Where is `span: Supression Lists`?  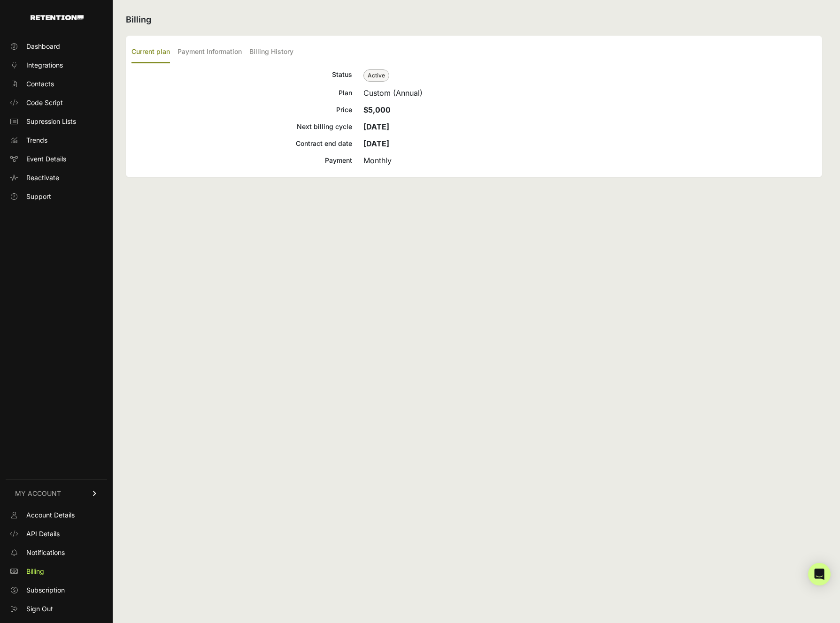 span: Supression Lists is located at coordinates (51, 122).